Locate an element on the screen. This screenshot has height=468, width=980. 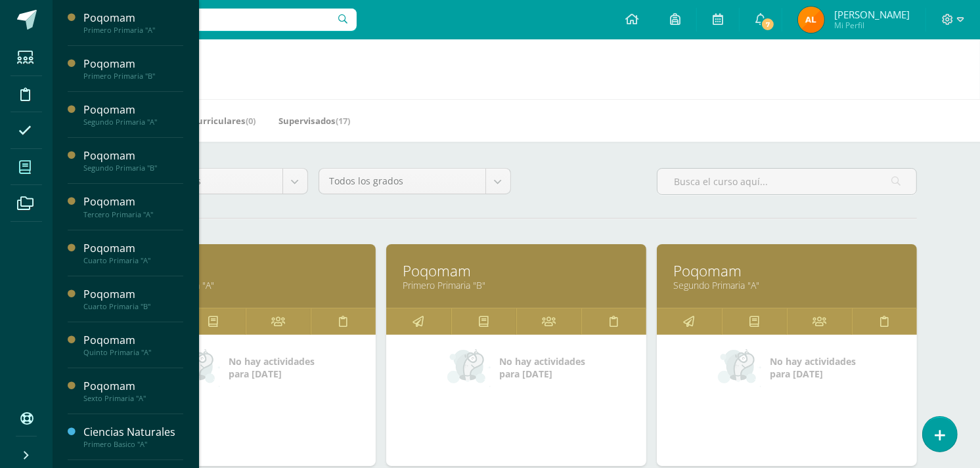
a: Ciencias NaturalesPrimero Basico "A" is located at coordinates (134, 437).